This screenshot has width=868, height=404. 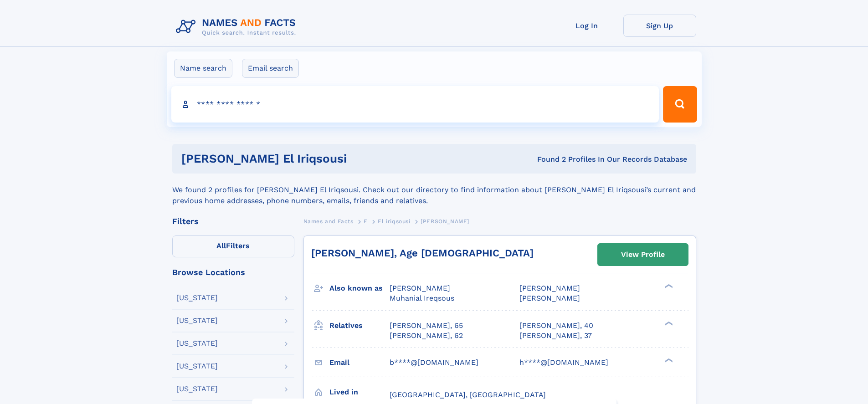 What do you see at coordinates (329, 221) in the screenshot?
I see `a: Names and Facts` at bounding box center [329, 221].